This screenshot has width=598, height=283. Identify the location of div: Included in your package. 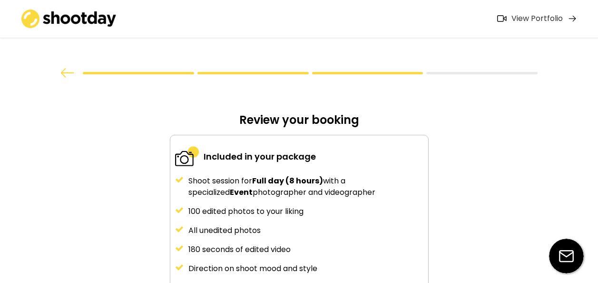
(260, 156).